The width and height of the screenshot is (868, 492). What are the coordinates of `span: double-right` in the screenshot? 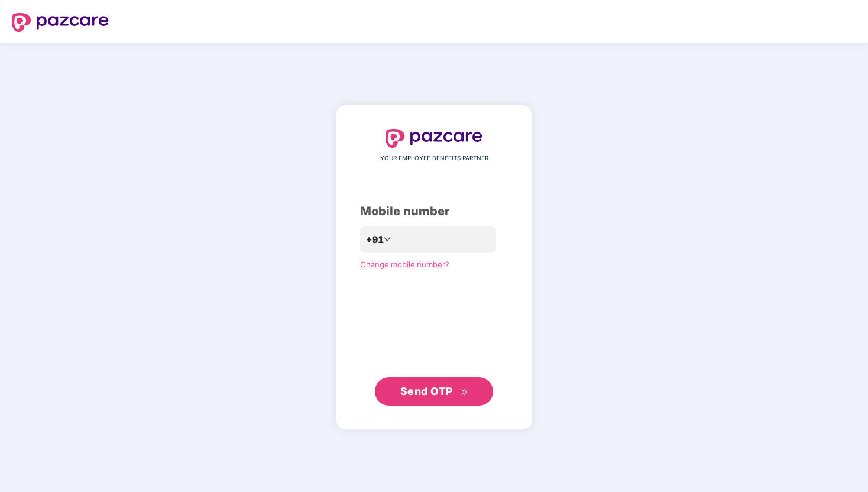 It's located at (464, 392).